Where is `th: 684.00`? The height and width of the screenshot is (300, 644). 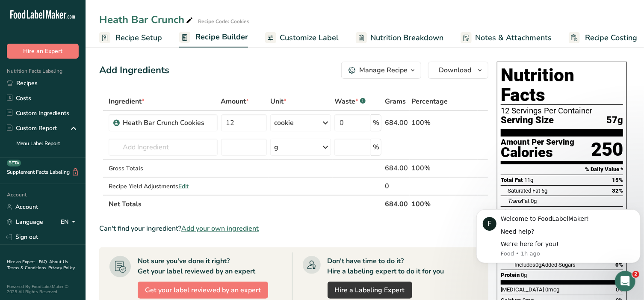
th: 684.00 is located at coordinates (396, 204).